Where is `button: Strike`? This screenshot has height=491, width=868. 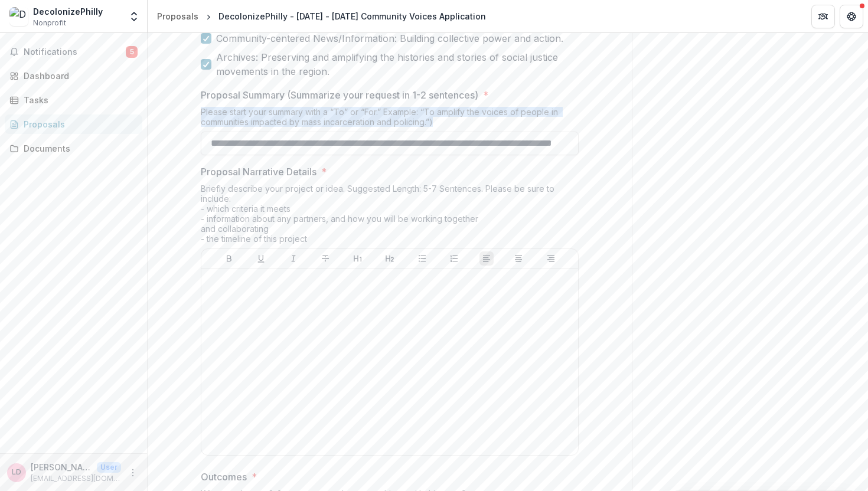
button: Strike is located at coordinates (325, 259).